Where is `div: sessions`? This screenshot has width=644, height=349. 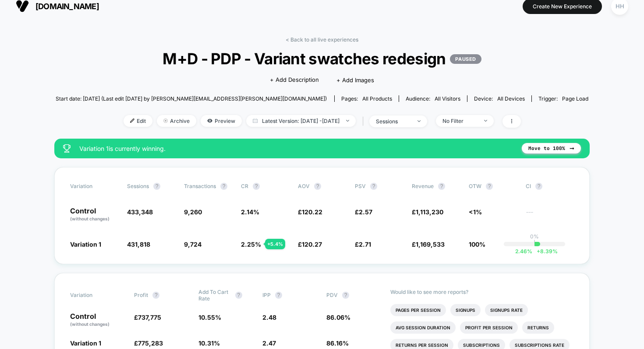
div: sessions is located at coordinates (393, 121).